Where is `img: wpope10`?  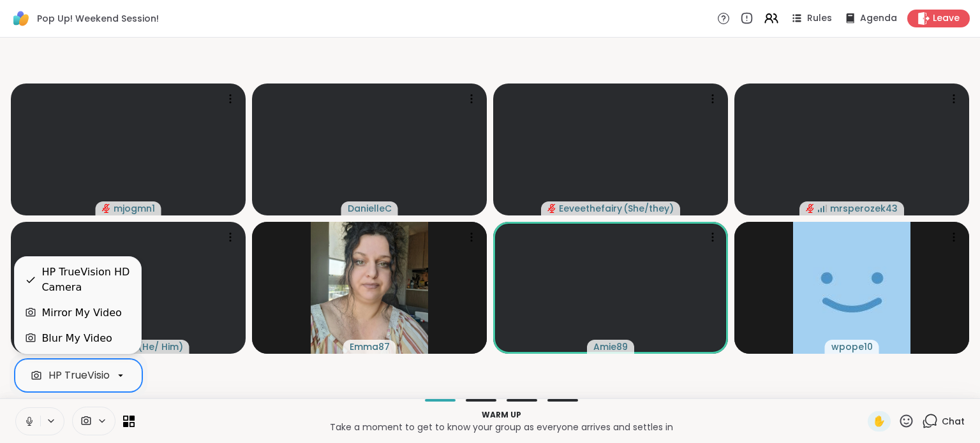
img: wpope10 is located at coordinates (852, 288).